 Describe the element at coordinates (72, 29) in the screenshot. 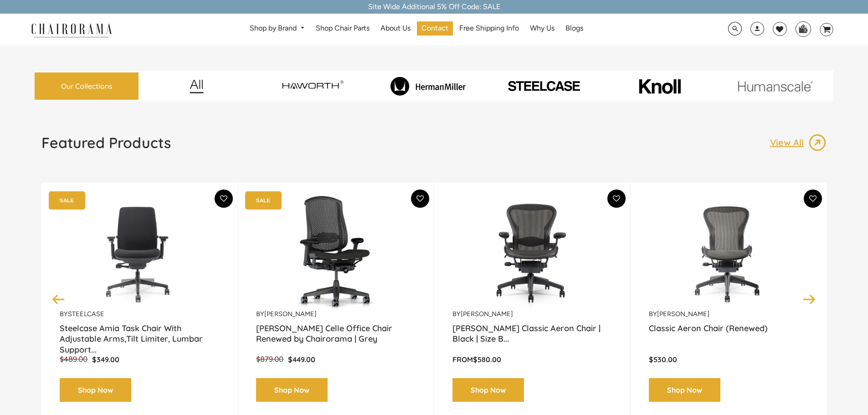

I see `img: chairorama` at that location.